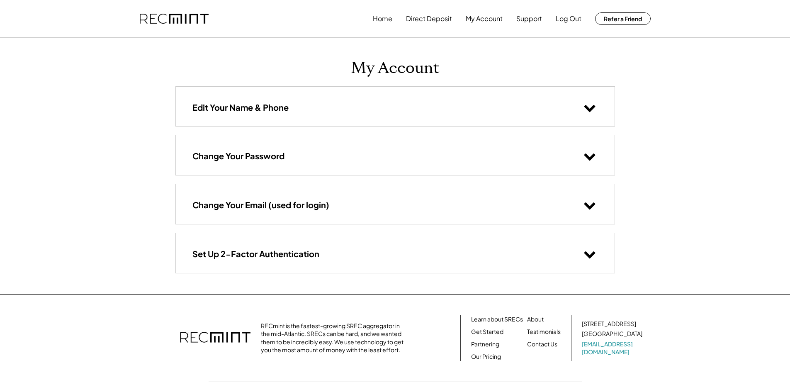 The height and width of the screenshot is (392, 790). What do you see at coordinates (529, 19) in the screenshot?
I see `button: Support` at bounding box center [529, 19].